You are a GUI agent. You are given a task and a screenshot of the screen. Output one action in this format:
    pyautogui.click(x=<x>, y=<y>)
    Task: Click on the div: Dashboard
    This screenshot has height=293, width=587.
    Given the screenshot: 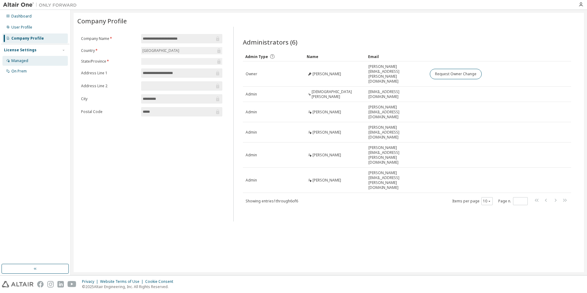 What is the action you would take?
    pyautogui.click(x=21, y=16)
    